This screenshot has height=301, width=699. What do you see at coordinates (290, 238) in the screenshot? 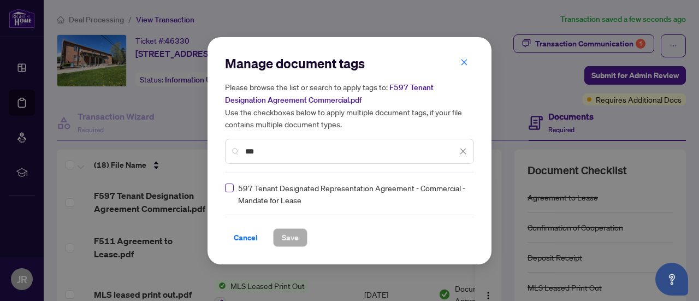
I see `button: Save` at bounding box center [290, 238].